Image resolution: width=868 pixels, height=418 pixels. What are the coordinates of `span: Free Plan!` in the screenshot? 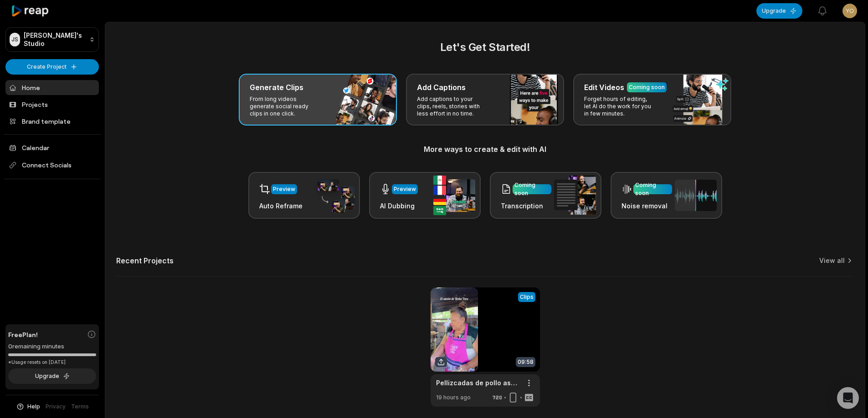 It's located at (22, 334).